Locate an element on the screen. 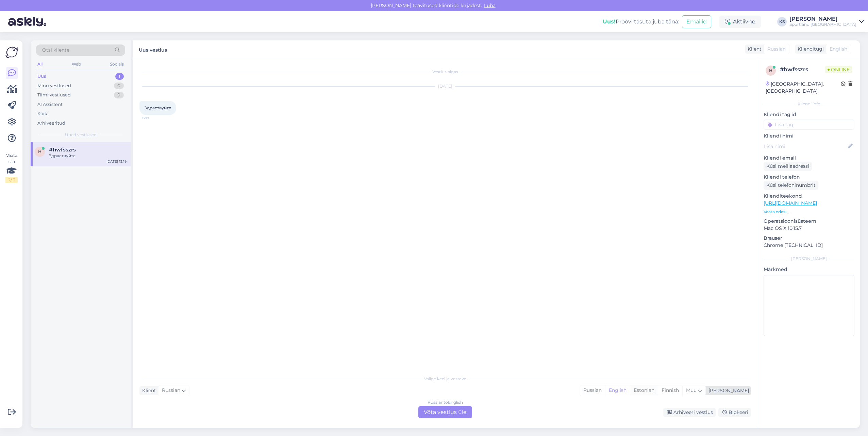 The height and width of the screenshot is (436, 868). div: Здраствуйте is located at coordinates (88, 156).